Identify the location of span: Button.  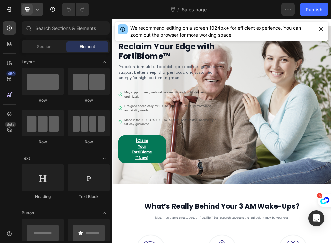
(28, 213).